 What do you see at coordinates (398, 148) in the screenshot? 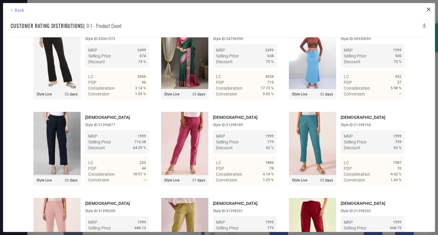
I see `span: 63 %` at bounding box center [398, 148].